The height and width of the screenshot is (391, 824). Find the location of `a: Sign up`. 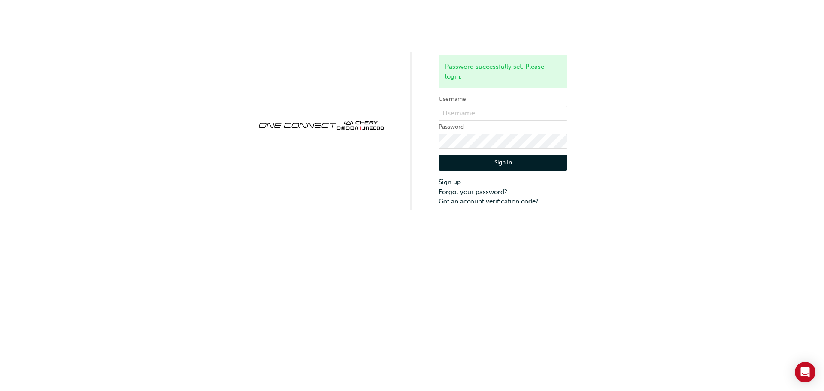

a: Sign up is located at coordinates (503, 182).